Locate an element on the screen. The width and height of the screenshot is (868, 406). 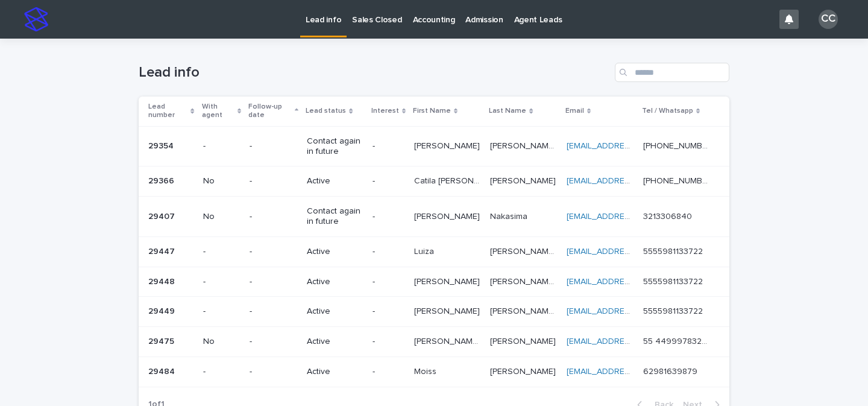
p: 55 44999783246 is located at coordinates (678, 340).